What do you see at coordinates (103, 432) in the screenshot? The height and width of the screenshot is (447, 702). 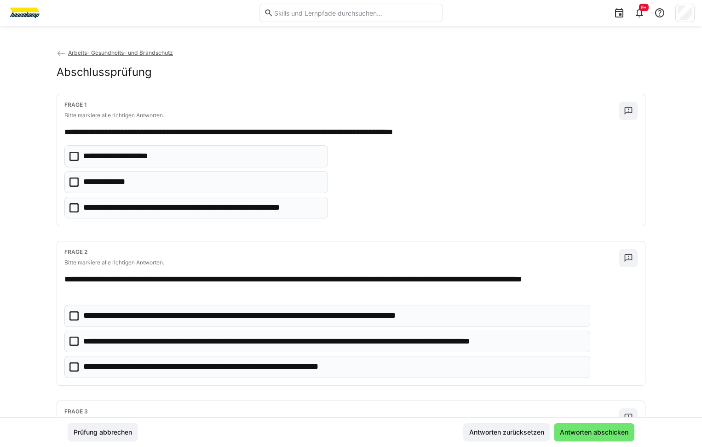 I see `span: Prüfung abbrechen` at bounding box center [103, 432].